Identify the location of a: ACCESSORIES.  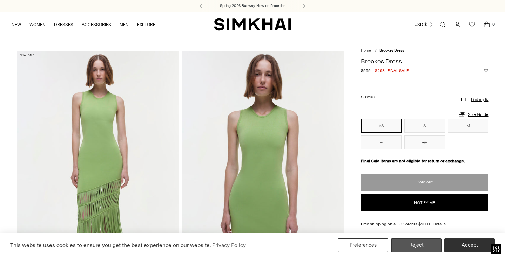
(96, 25).